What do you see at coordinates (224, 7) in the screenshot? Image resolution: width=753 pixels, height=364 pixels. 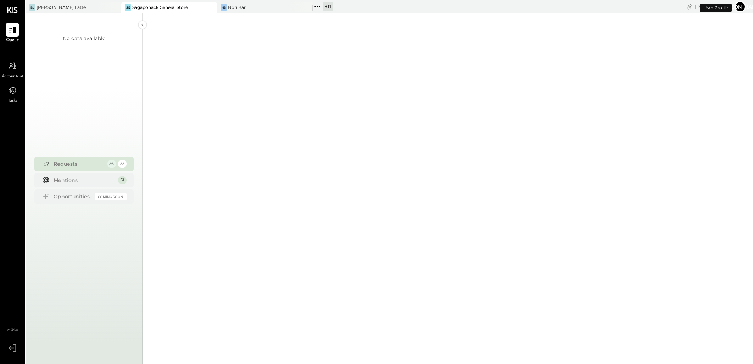 I see `div: NB` at bounding box center [224, 7].